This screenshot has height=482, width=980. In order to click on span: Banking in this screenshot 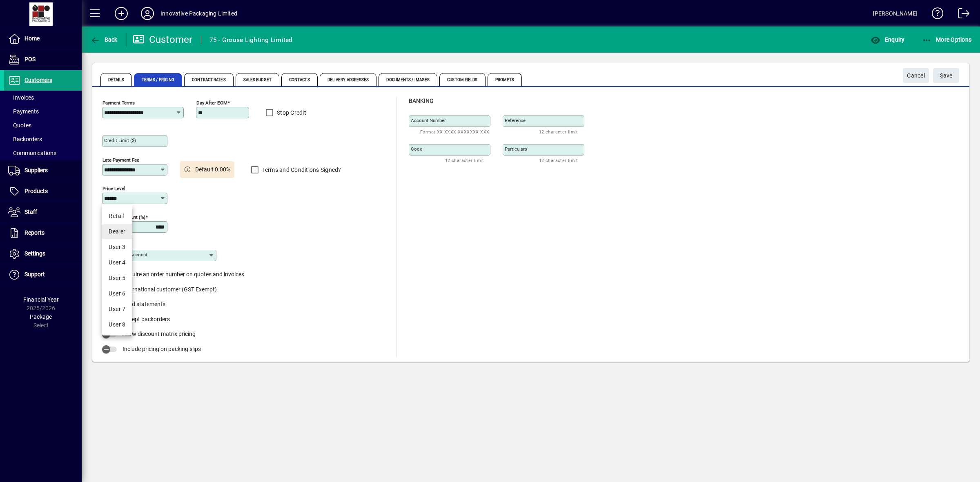, I will do `click(421, 101)`.